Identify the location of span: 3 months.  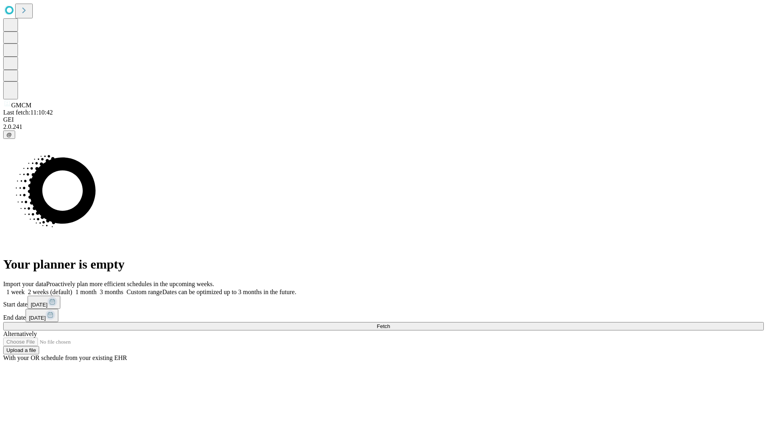
(111, 292).